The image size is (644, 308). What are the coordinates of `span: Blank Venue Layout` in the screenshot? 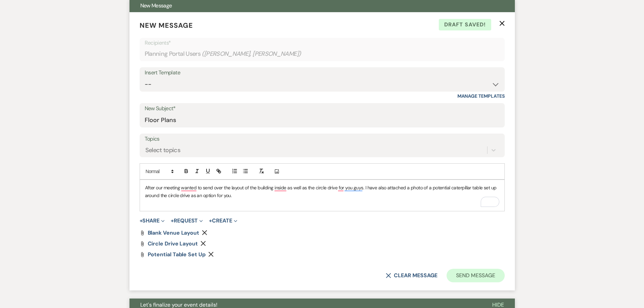 It's located at (173, 233).